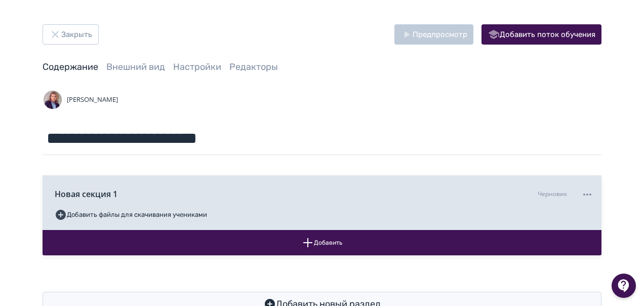  Describe the element at coordinates (254, 67) in the screenshot. I see `a: Редакторы` at that location.